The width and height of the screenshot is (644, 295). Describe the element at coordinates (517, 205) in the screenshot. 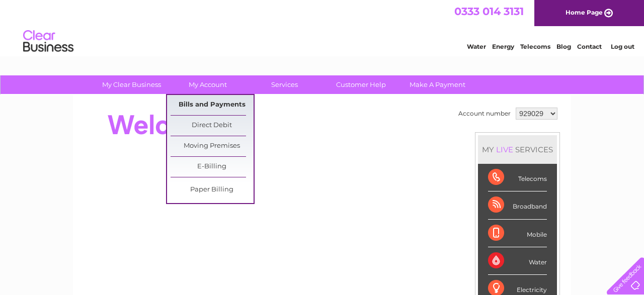

I see `div: Broadband` at that location.